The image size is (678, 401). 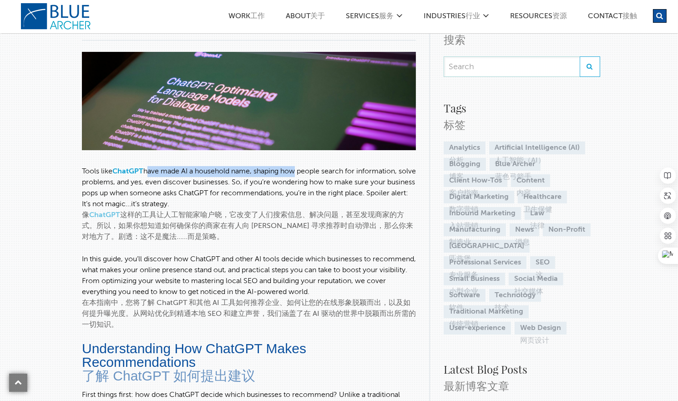 What do you see at coordinates (464, 295) in the screenshot?
I see `a: Software软件` at bounding box center [464, 295].